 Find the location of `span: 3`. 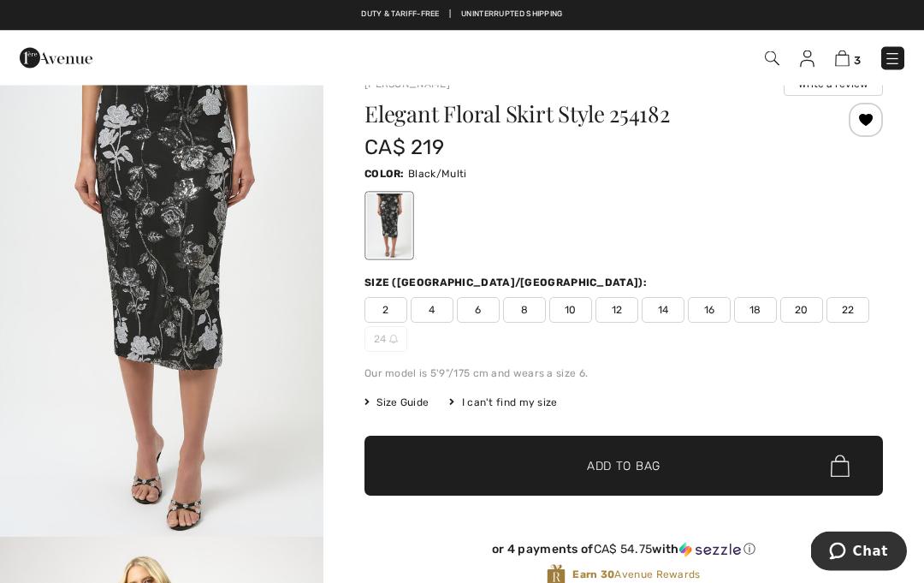

span: 3 is located at coordinates (857, 60).